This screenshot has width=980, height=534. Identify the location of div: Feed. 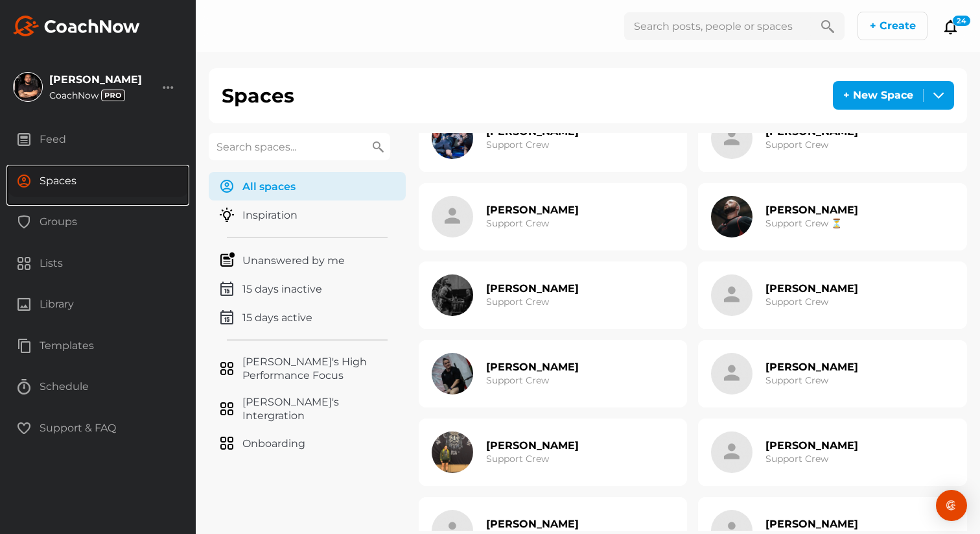
(98, 140).